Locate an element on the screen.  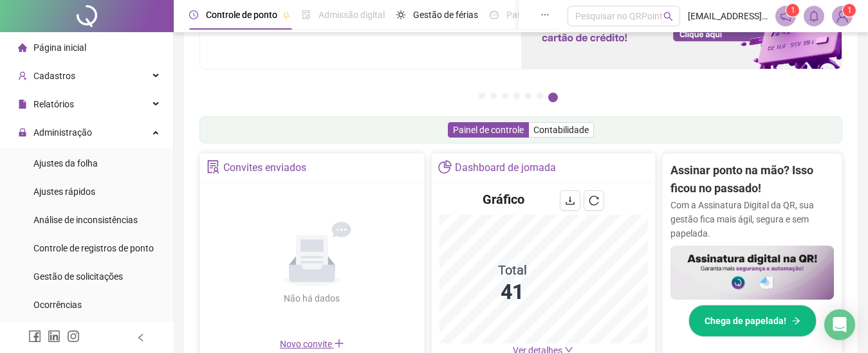
span: Relatórios is located at coordinates (54, 104).